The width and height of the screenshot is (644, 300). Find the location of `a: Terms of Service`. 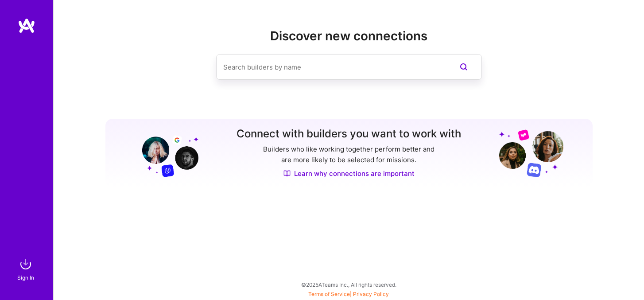

a: Terms of Service is located at coordinates (329, 294).